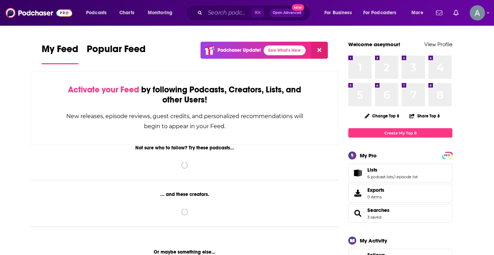 The image size is (494, 255). Describe the element at coordinates (287, 13) in the screenshot. I see `span: Open Advanced` at that location.